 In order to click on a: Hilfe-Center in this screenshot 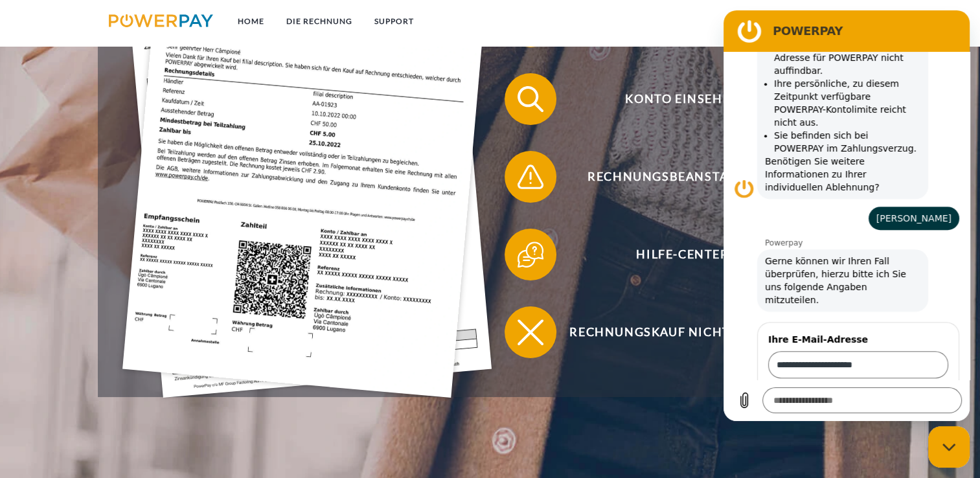, I will do `click(673, 255)`.